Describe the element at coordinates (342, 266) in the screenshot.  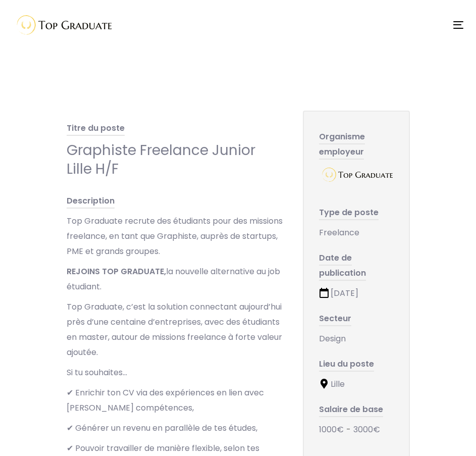
I see `span: Date de publication` at that location.